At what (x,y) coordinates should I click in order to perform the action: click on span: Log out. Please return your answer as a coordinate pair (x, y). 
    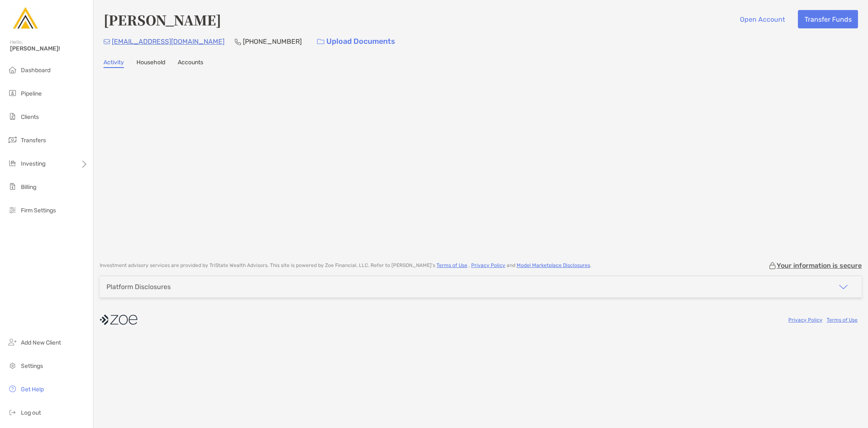
    Looking at the image, I should click on (31, 413).